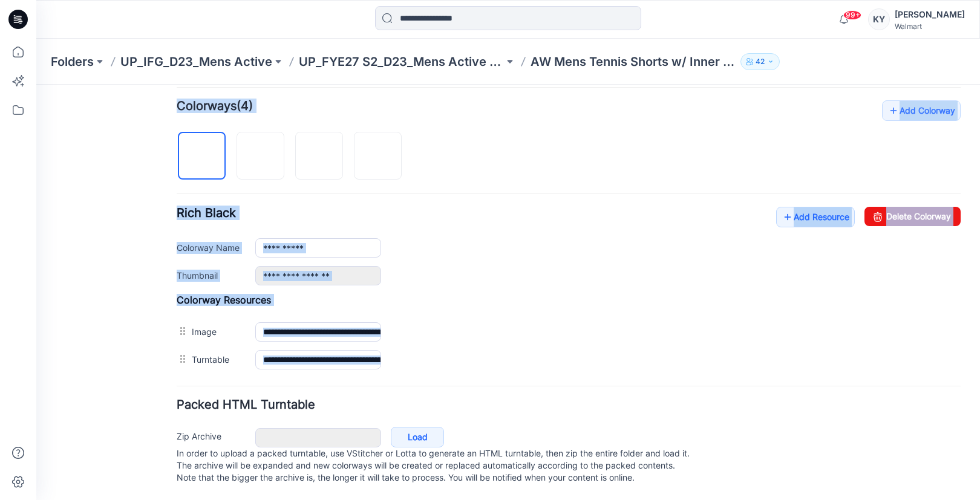 The image size is (980, 500). What do you see at coordinates (532, 381) in the screenshot?
I see `p: In order to upload a packed turntable, use VStitcher or Lotta to generate an HTML turntable, then...` at bounding box center [532, 381].